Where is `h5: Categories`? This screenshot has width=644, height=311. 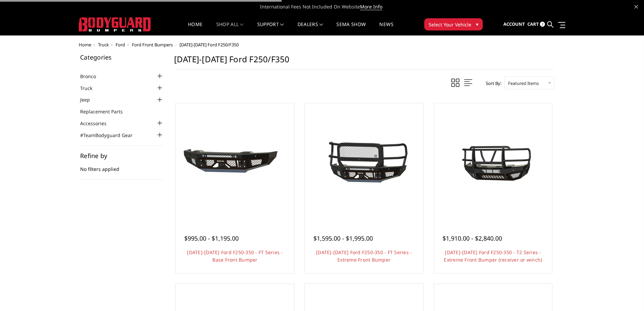 h5: Categories is located at coordinates (122, 57).